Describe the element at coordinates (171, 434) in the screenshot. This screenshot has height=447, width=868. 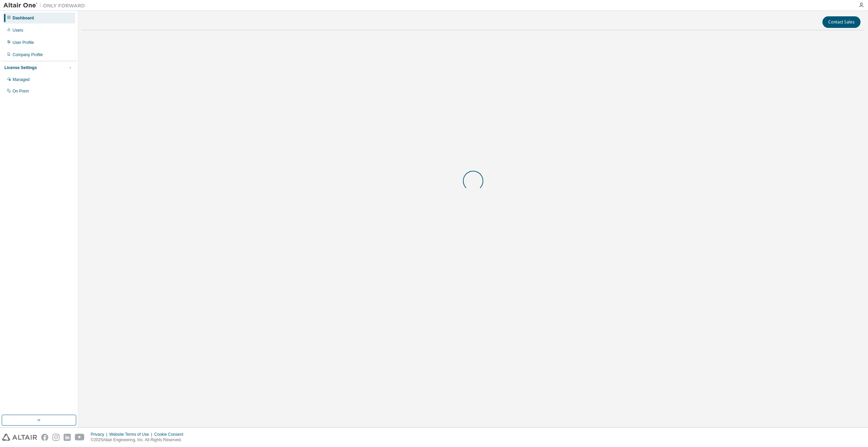
I see `div: Cookie Consent` at that location.